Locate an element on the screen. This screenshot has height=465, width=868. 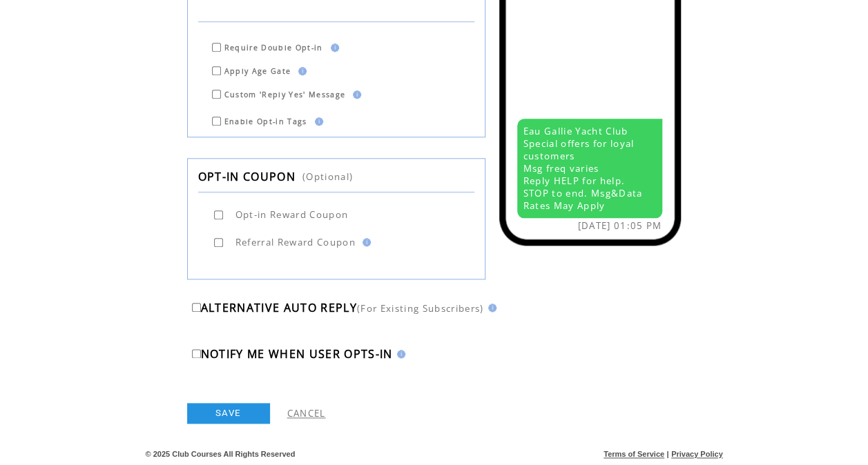
span: OPT-IN COUPON is located at coordinates (247, 176).